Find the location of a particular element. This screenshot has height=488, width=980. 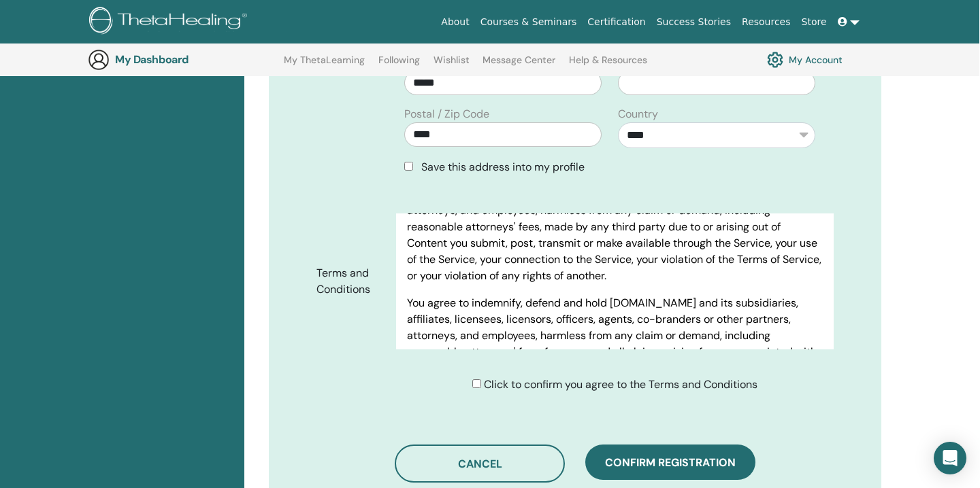

span: Save this address into my profile is located at coordinates (503, 166).